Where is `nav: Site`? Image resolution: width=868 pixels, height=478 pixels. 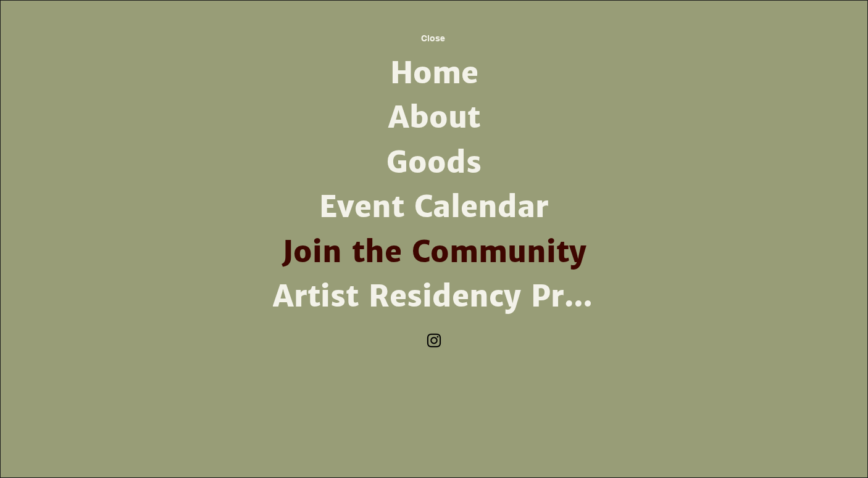
nav: Site is located at coordinates (434, 185).